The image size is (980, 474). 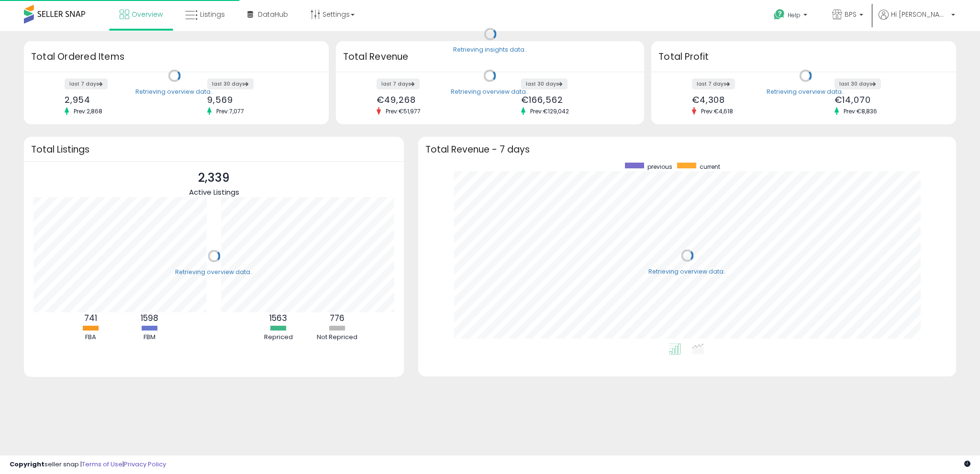 What do you see at coordinates (793, 15) in the screenshot?
I see `span: Help` at bounding box center [793, 15].